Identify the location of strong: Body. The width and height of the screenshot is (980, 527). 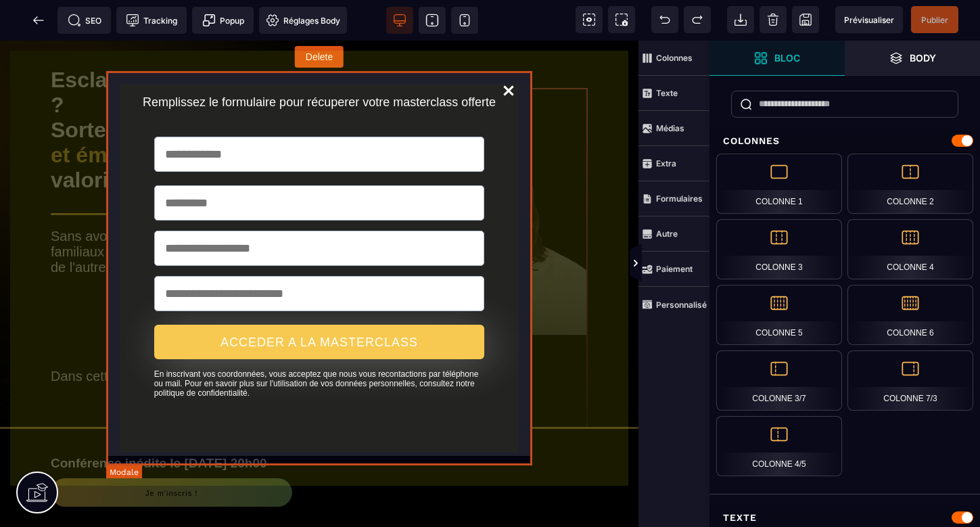
(922, 58).